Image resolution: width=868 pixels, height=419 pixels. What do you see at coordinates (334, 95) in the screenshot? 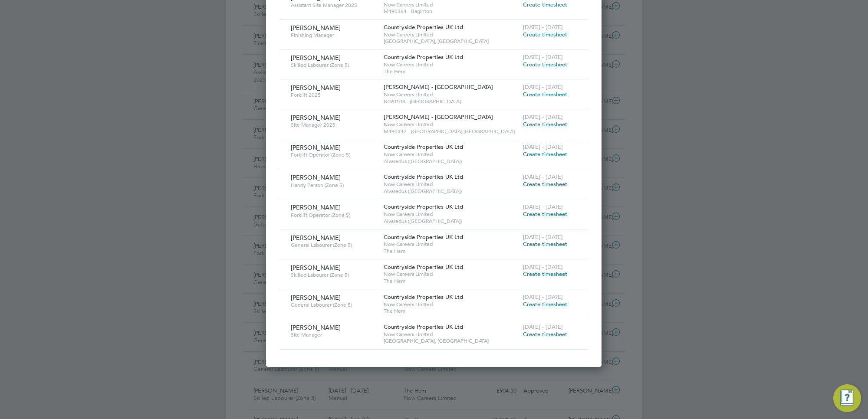
I see `span: Forklift 2025` at bounding box center [334, 95].